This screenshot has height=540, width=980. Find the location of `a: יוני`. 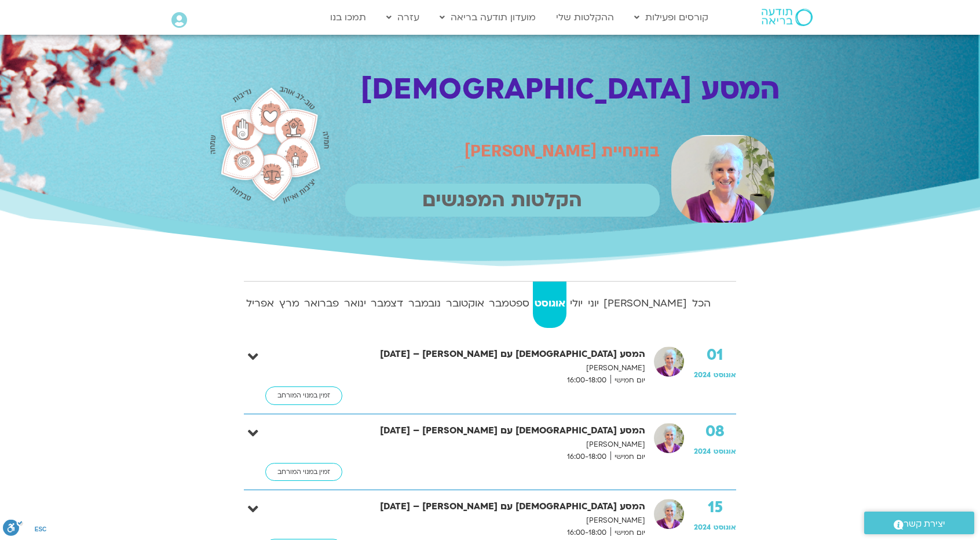

a: יוני is located at coordinates (593, 305).